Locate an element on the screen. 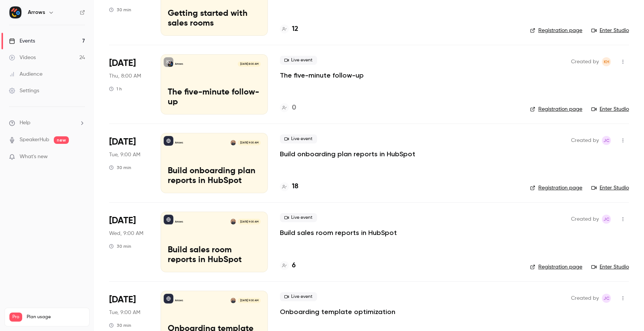 This screenshot has height=331, width=644. span: new is located at coordinates (62, 140).